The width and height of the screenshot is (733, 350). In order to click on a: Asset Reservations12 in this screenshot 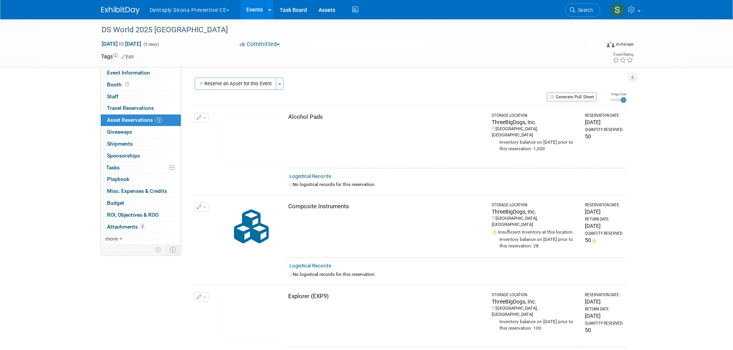, I will do `click(141, 120)`.